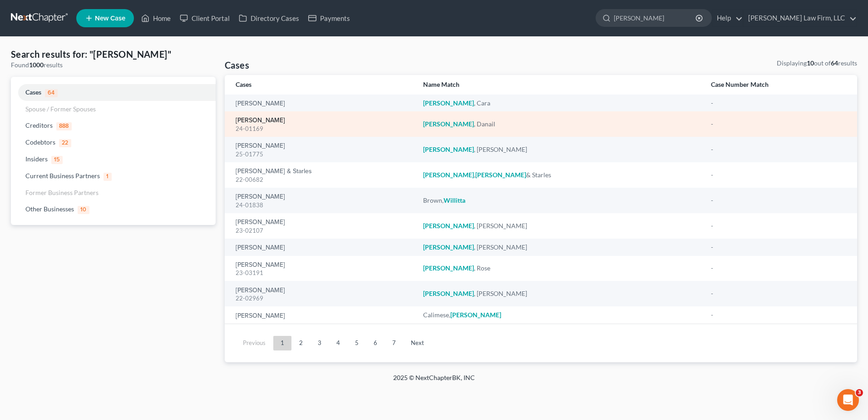 This screenshot has height=420, width=868. What do you see at coordinates (560, 200) in the screenshot?
I see `div: Brown,` at bounding box center [560, 200].